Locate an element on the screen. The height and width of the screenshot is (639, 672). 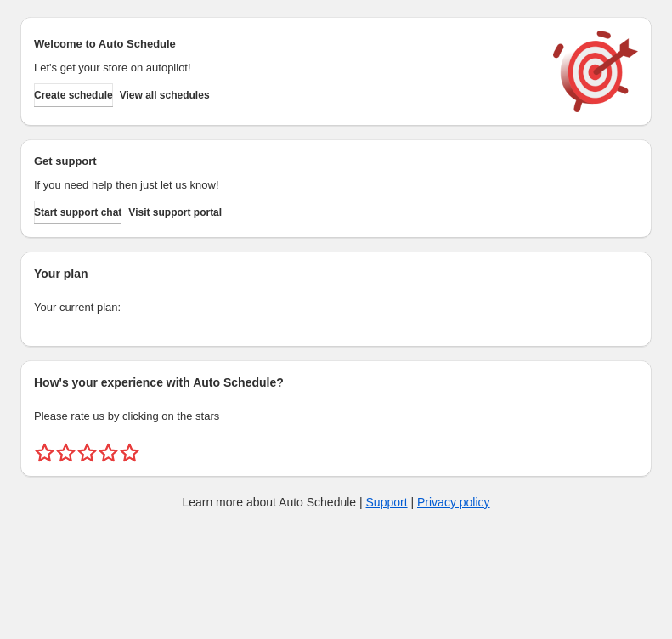
span: Visit support portal is located at coordinates (175, 212).